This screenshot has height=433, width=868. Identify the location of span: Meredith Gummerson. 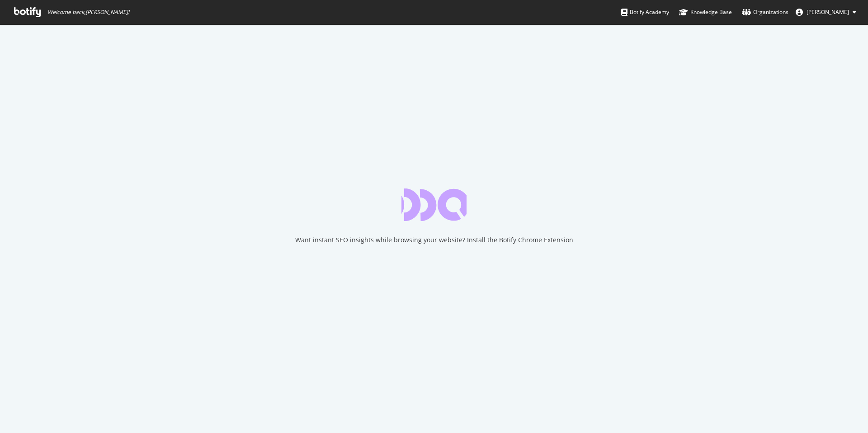
(827, 12).